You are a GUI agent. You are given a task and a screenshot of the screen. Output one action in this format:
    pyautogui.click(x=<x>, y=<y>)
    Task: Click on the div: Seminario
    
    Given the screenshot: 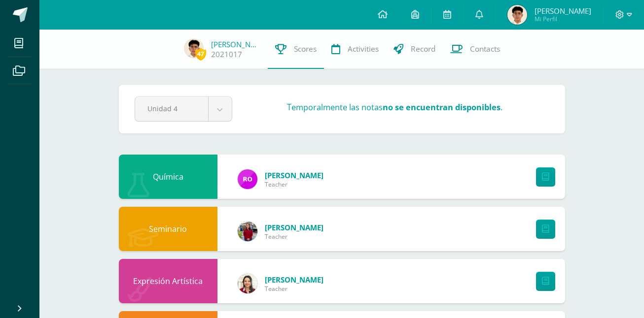 What is the action you would take?
    pyautogui.click(x=169, y=230)
    